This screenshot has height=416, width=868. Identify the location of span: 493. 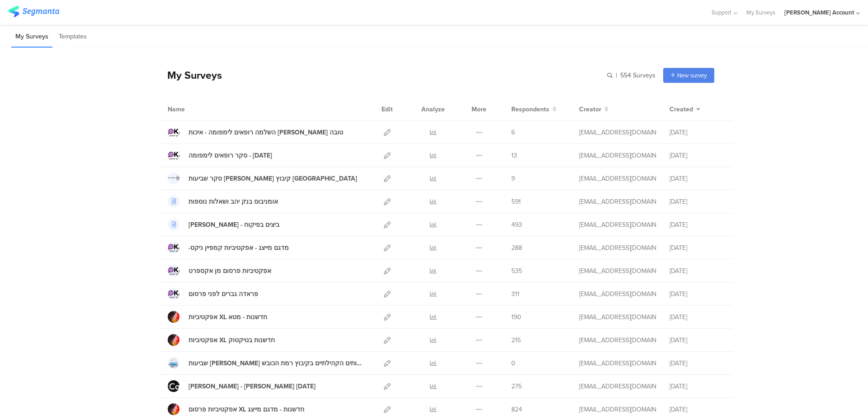
(517, 224).